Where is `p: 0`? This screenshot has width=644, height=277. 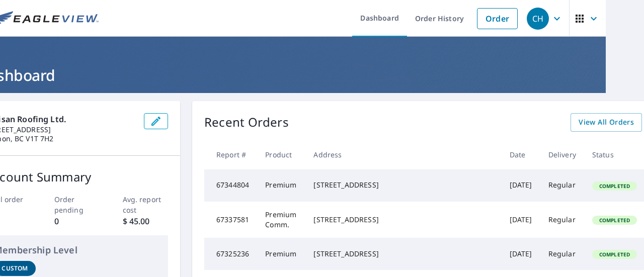 p: 0 is located at coordinates (77, 221).